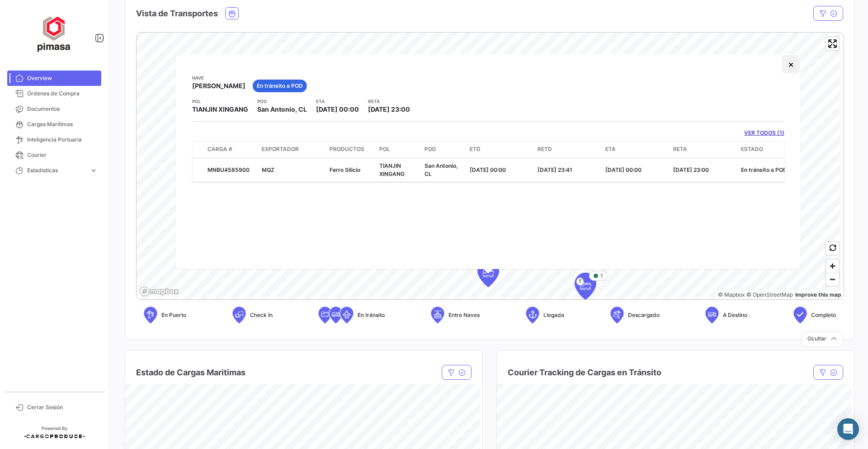 The width and height of the screenshot is (868, 449). I want to click on span: A Destino, so click(735, 315).